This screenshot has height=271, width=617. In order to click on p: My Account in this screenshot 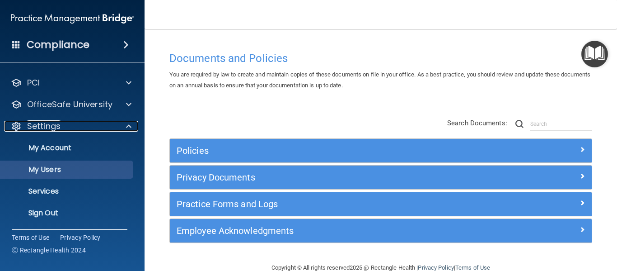, I will do `click(67, 148)`.